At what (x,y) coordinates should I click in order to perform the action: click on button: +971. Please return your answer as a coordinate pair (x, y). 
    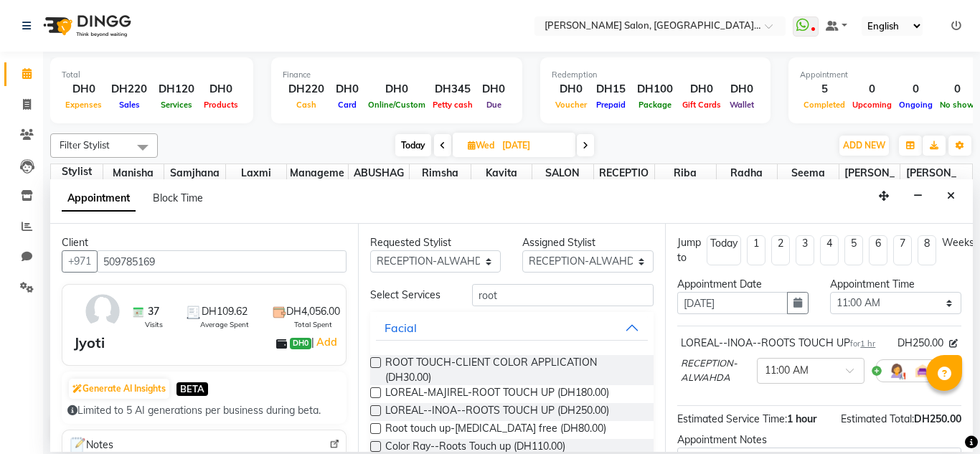
    Looking at the image, I should click on (80, 262).